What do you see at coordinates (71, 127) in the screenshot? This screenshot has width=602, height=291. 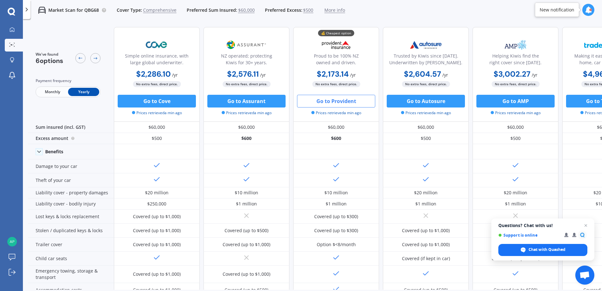 I see `div: Sum insured (incl. GST)` at bounding box center [71, 127].